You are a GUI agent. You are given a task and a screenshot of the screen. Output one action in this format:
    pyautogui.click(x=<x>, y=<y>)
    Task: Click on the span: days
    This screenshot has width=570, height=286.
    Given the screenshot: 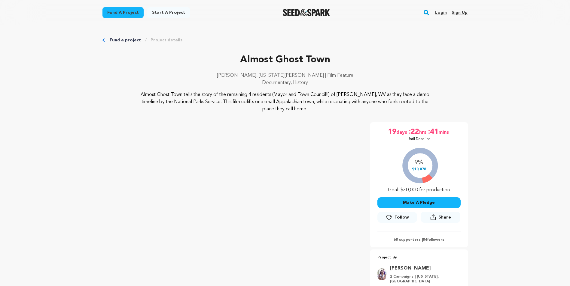 What is the action you would take?
    pyautogui.click(x=402, y=132)
    